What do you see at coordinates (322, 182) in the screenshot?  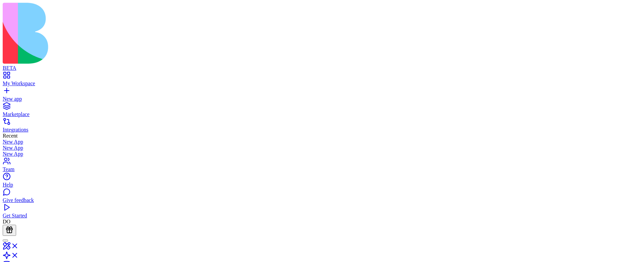 I see `a: Help` at bounding box center [322, 182].